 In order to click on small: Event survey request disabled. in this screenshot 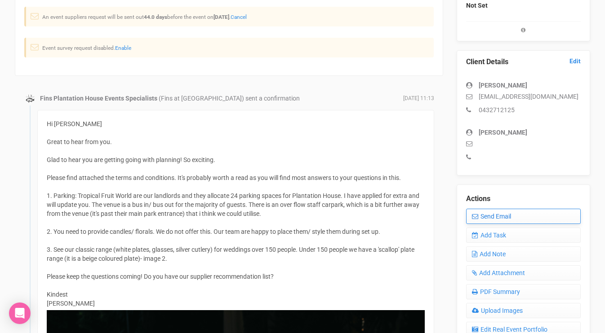, I will do `click(87, 48)`.